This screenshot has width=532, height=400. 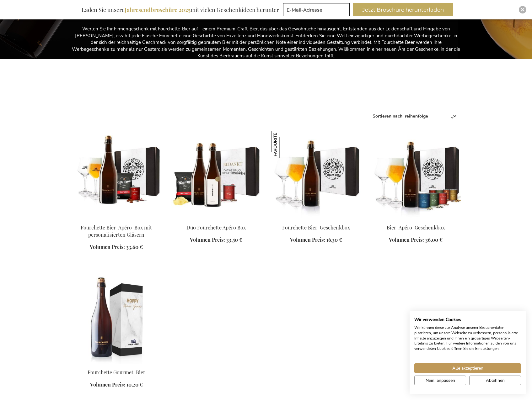 I want to click on span: Nein, anpassen, so click(x=440, y=380).